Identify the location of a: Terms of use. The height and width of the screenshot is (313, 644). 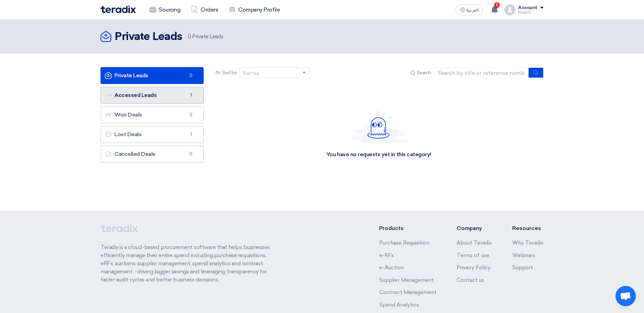
(473, 256).